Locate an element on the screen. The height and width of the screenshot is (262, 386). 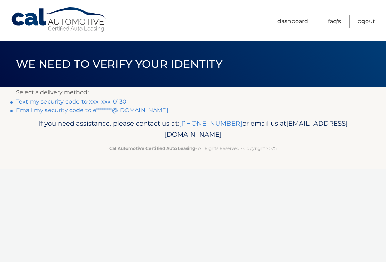
p: - All Rights Reserved - Copyright 2025 is located at coordinates (193, 148).